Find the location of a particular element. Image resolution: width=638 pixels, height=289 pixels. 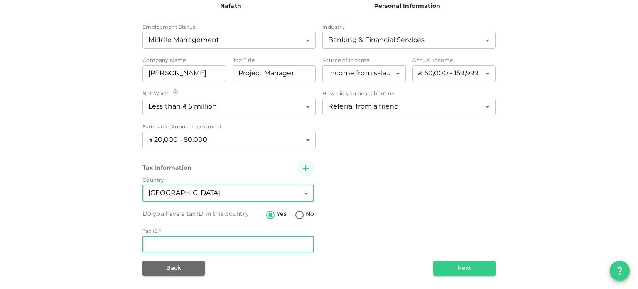

div: companyName is located at coordinates (184, 73).